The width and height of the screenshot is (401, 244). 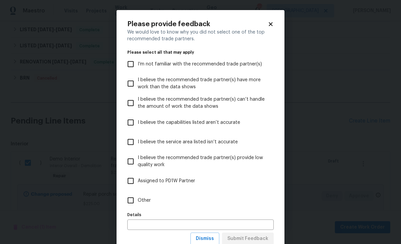 I want to click on span: I believe the capabilities listed aren’t accurate, so click(x=189, y=123).